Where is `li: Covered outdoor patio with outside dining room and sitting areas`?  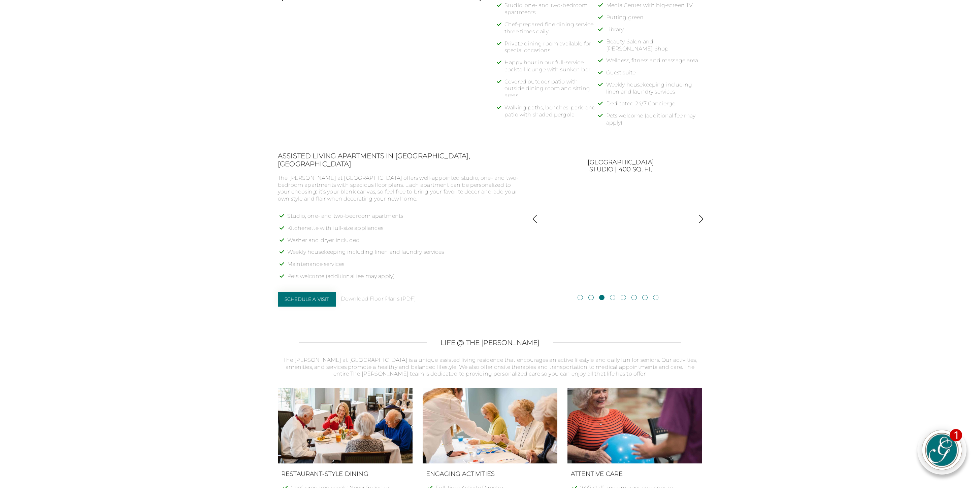 li: Covered outdoor patio with outside dining room and sitting areas is located at coordinates (552, 91).